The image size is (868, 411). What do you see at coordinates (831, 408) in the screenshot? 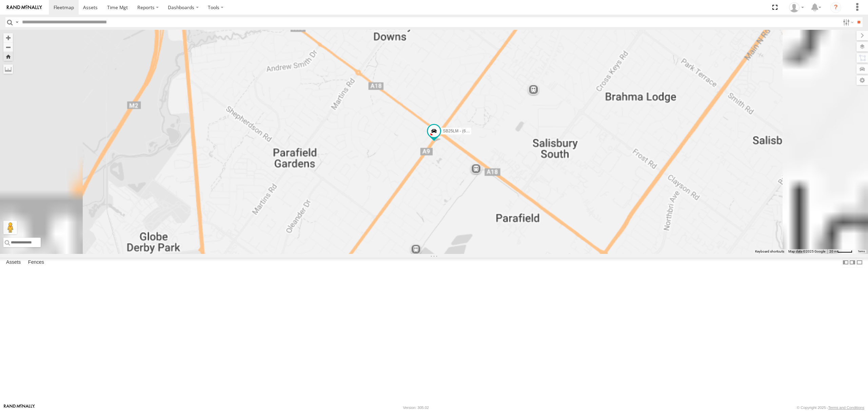
I see `div: © Copyright 2025 -` at bounding box center [831, 408].